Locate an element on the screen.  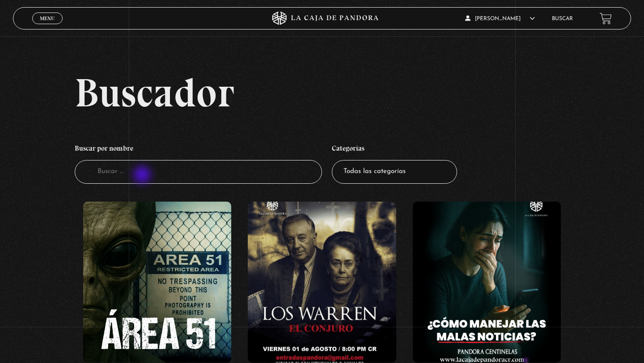
h4: Categorías is located at coordinates (395, 149).